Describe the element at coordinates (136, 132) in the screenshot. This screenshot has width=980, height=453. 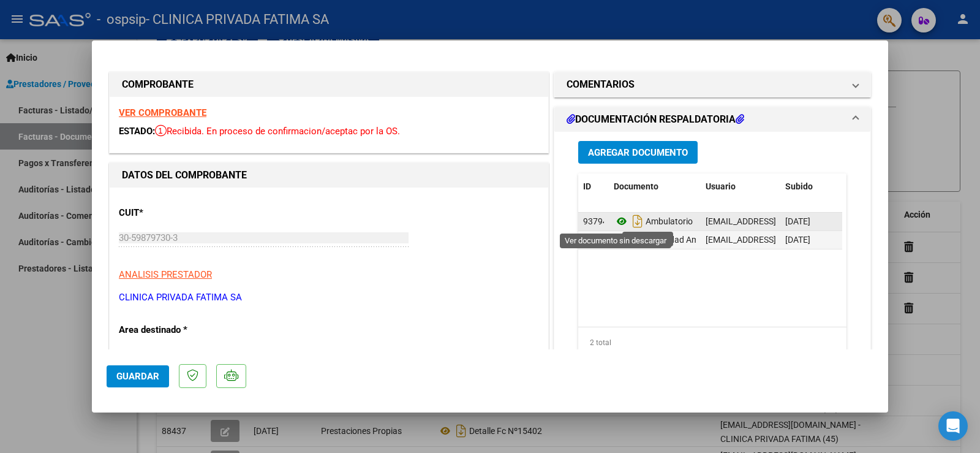
I see `span: ESTADO:` at that location.